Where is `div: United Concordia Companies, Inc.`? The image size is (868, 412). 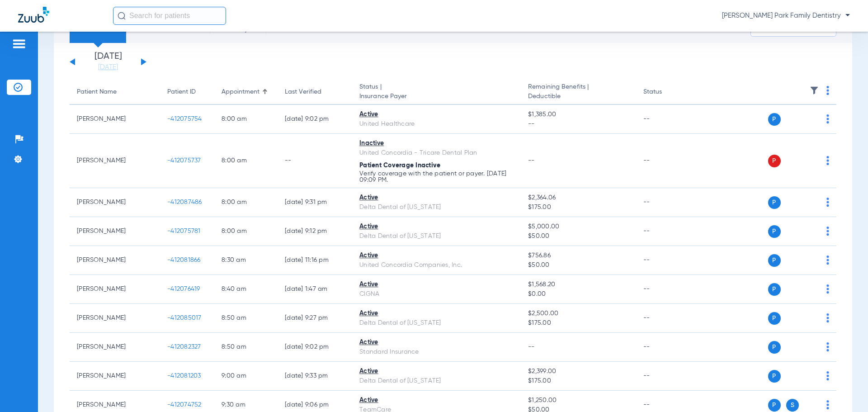 div: United Concordia Companies, Inc. is located at coordinates (436, 265).